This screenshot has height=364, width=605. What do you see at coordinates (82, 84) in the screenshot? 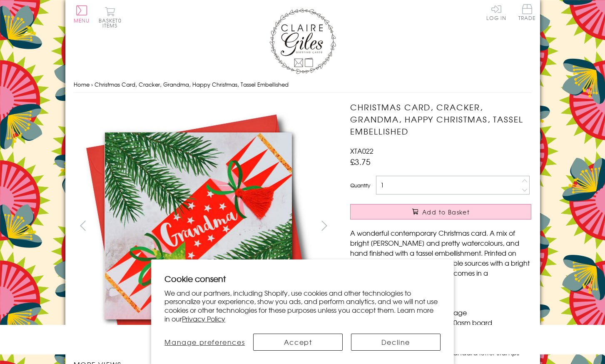
I see `a: Home` at bounding box center [82, 84].